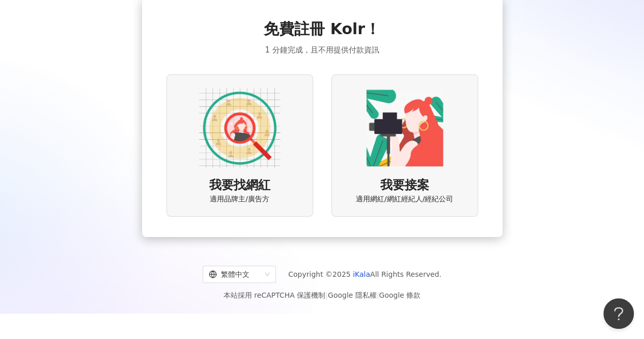 Image resolution: width=644 pixels, height=339 pixels. I want to click on img: KOL identity option, so click(405, 128).